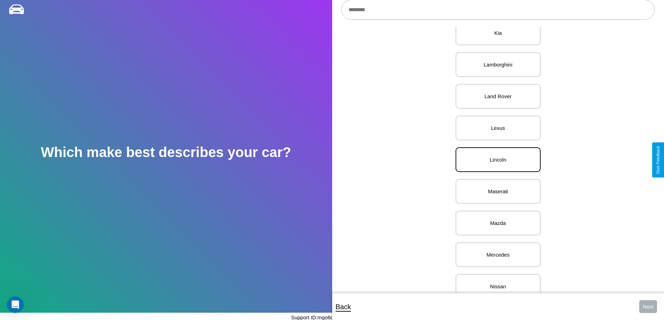 The image size is (664, 320). Describe the element at coordinates (498, 286) in the screenshot. I see `p: Nissan` at that location.